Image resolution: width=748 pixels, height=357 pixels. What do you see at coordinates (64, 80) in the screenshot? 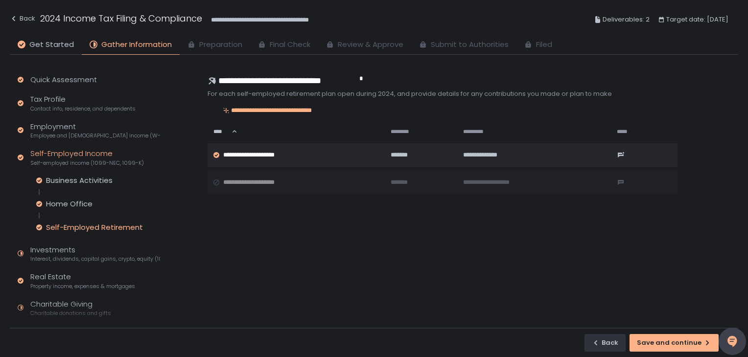
I see `div: Quick Assessment` at bounding box center [64, 80].